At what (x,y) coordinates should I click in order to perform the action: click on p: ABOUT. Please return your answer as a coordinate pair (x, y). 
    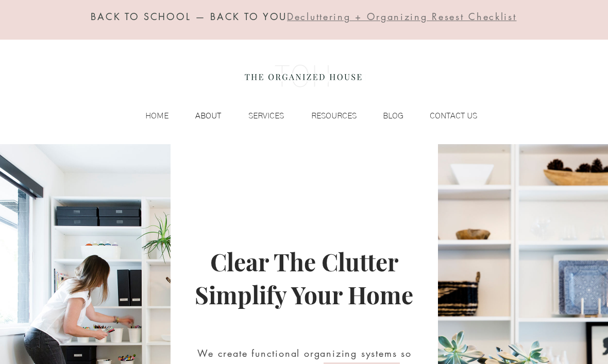
    Looking at the image, I should click on (208, 116).